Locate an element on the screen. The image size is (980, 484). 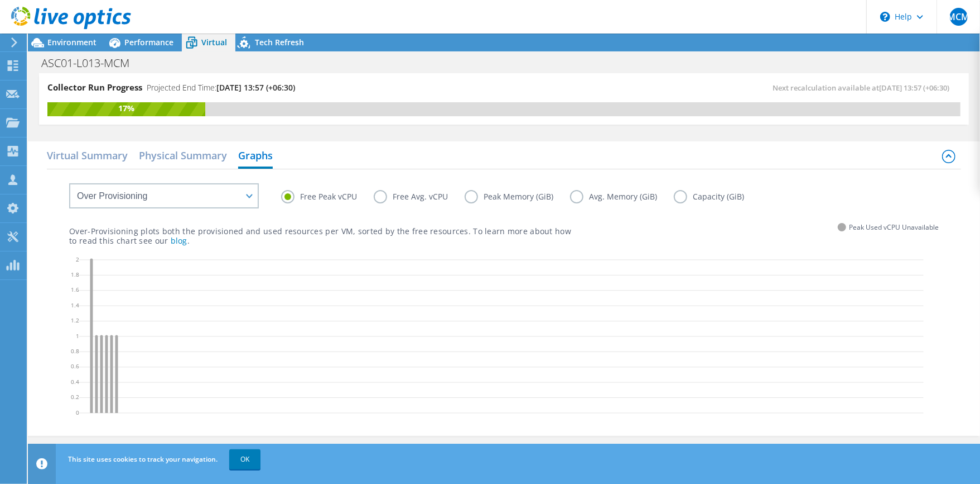
text: 1.8 is located at coordinates (75, 274).